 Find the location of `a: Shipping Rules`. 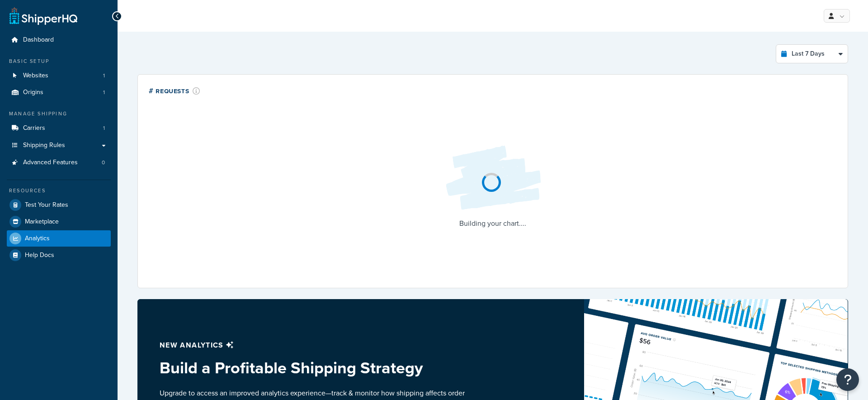

a: Shipping Rules is located at coordinates (59, 145).